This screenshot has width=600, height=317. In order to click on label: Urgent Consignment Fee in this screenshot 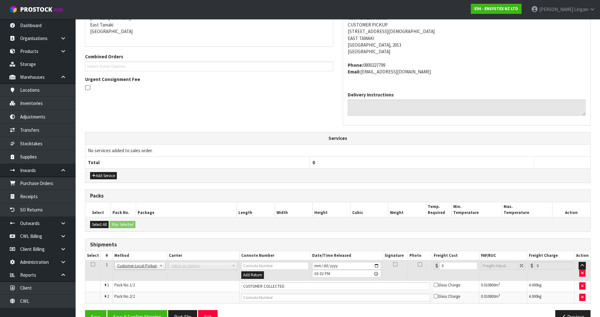, I will do `click(112, 79)`.